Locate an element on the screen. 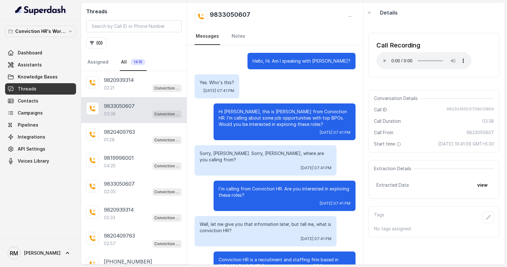  a: Pipelines is located at coordinates (41, 125).